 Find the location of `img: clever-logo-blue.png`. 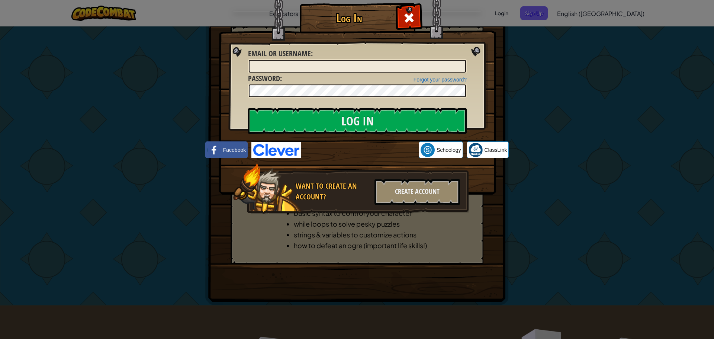

img: clever-logo-blue.png is located at coordinates (276, 150).